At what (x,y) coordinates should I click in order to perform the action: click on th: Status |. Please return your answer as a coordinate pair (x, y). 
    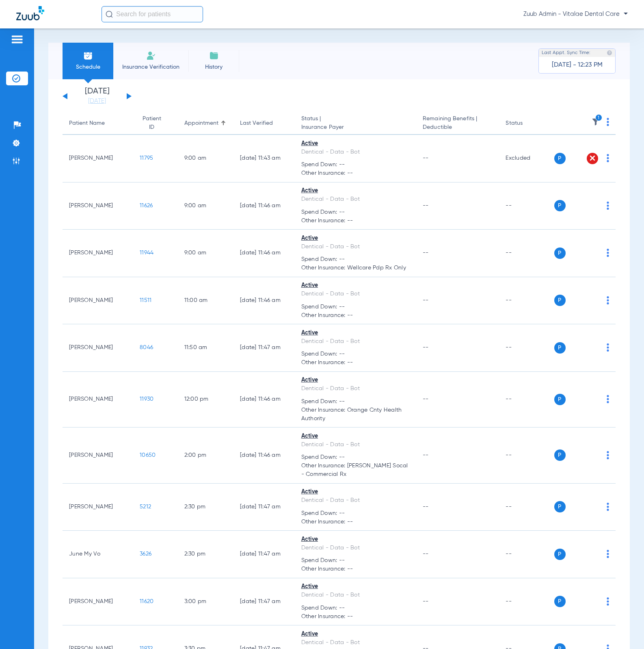
    Looking at the image, I should click on (356, 123).